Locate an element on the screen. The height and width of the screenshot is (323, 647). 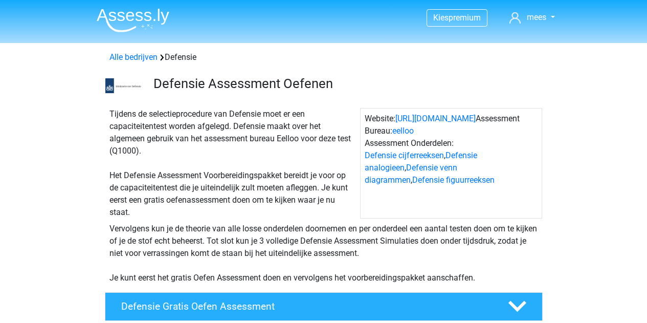
h4: Defensie Gratis Oefen Assessment is located at coordinates (306, 306).